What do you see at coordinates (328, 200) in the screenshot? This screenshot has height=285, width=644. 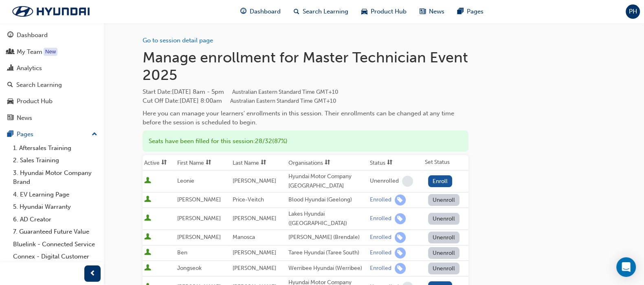 I see `div: Blood Hyundai (Geelong)` at bounding box center [328, 200].